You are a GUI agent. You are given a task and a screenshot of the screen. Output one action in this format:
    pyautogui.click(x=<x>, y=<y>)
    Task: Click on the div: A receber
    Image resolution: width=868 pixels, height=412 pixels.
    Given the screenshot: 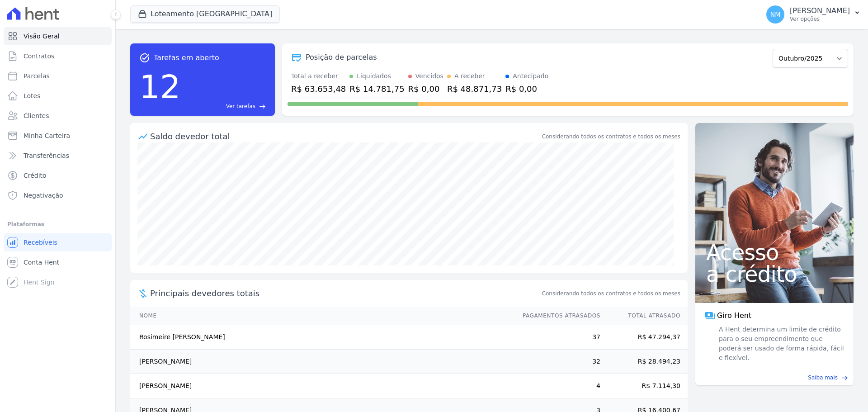 What is the action you would take?
    pyautogui.click(x=470, y=76)
    